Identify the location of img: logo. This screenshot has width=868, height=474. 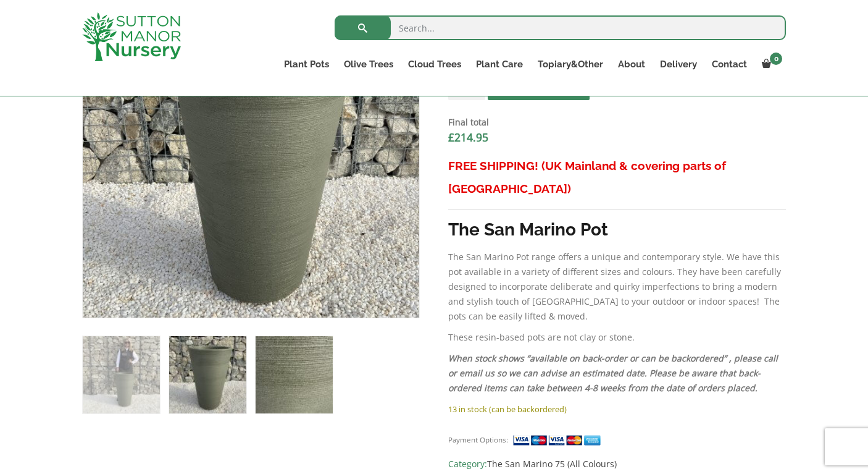
(132, 36).